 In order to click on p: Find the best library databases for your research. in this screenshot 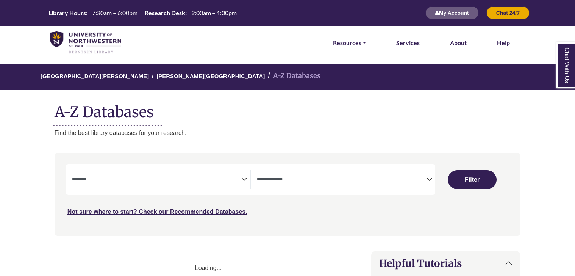, I will do `click(287, 133)`.